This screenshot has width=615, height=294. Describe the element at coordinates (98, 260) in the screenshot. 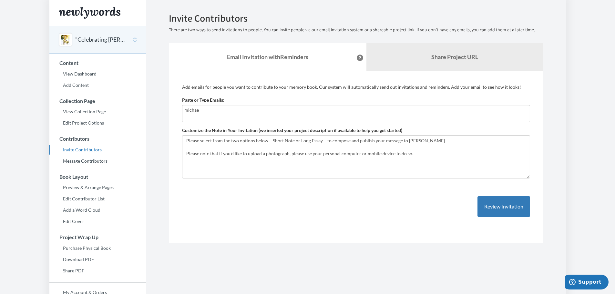

I see `a: Download PDF` at that location.